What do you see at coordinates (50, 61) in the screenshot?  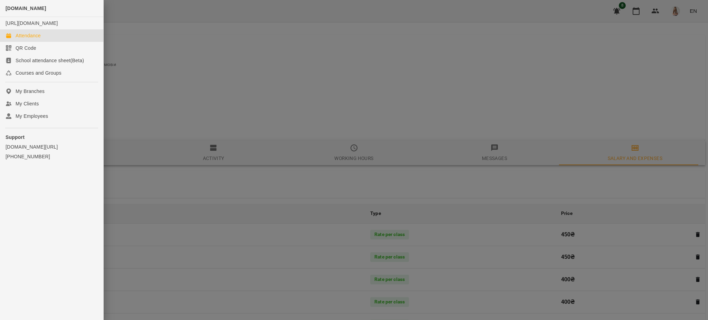 I see `div: School attendance sheet(Beta)` at bounding box center [50, 61].